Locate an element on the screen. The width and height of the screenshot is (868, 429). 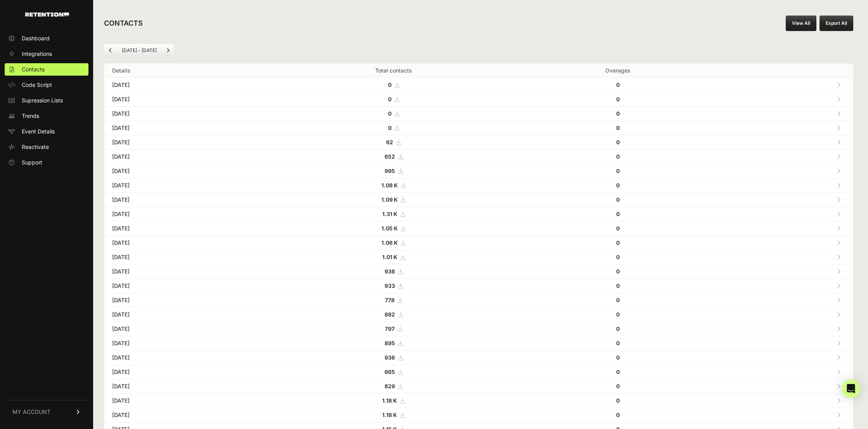
a: 933 is located at coordinates (393, 285).